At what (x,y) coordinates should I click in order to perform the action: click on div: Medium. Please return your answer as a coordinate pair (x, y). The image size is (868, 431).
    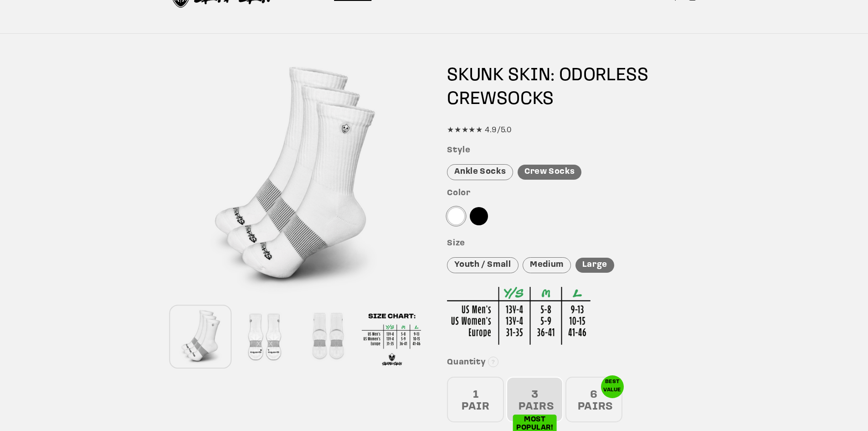
    Looking at the image, I should click on (547, 265).